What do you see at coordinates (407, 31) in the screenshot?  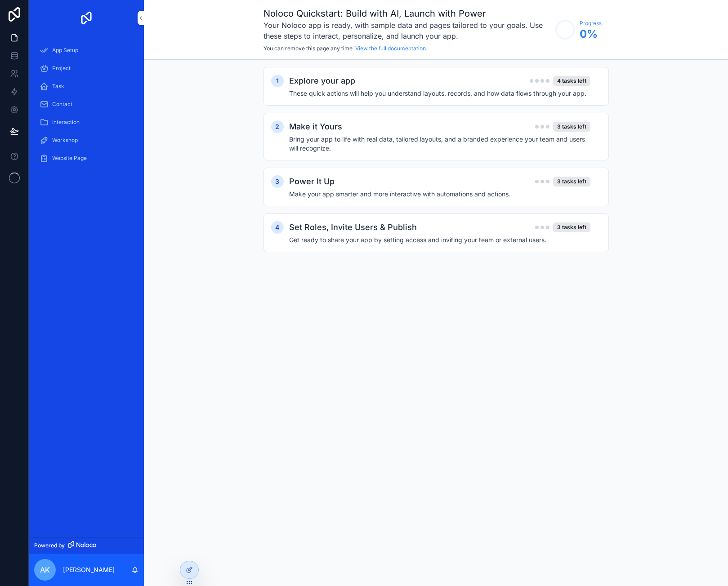 I see `h3: Your Noloco app is ready, with sample data and pages tailored to your goals. Use these steps to i...` at bounding box center [407, 31].